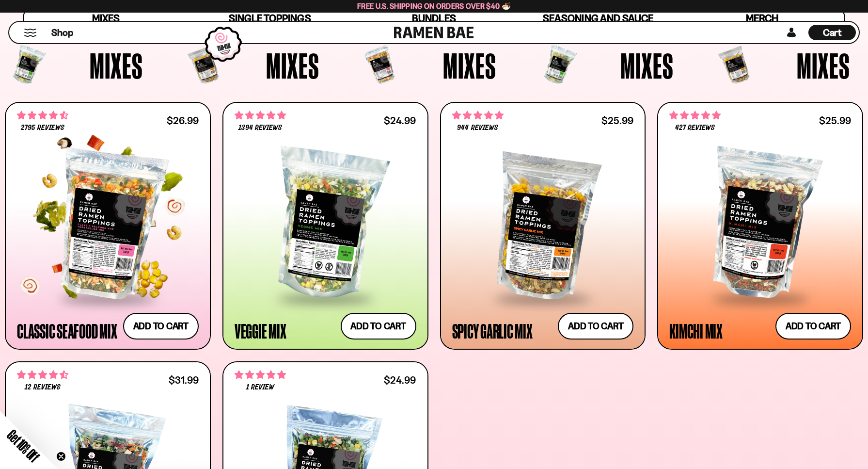 The image size is (868, 469). I want to click on span: Get 10% Off, so click(23, 445).